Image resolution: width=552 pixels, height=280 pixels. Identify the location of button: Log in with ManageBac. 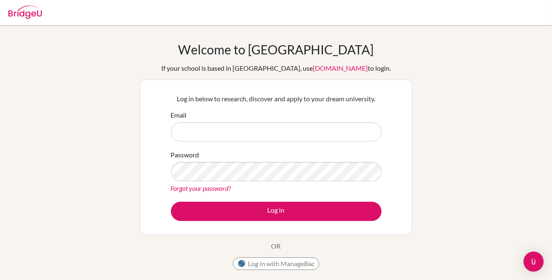
(276, 264).